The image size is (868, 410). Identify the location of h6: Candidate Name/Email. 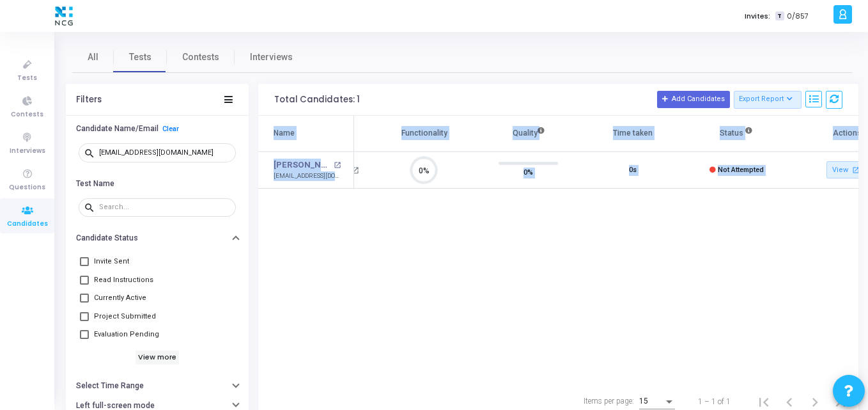
(117, 129).